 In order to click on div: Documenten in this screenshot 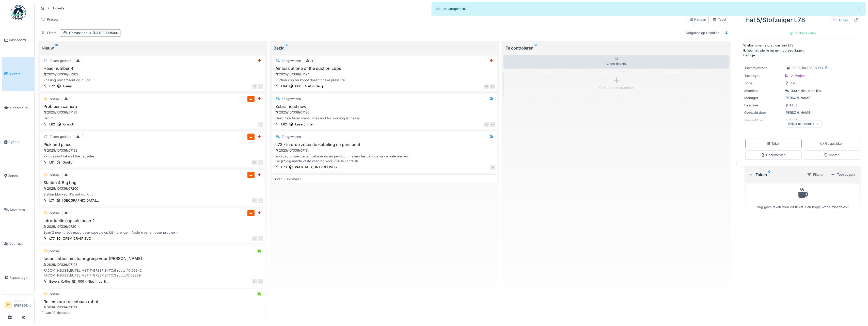, I will do `click(774, 155)`.